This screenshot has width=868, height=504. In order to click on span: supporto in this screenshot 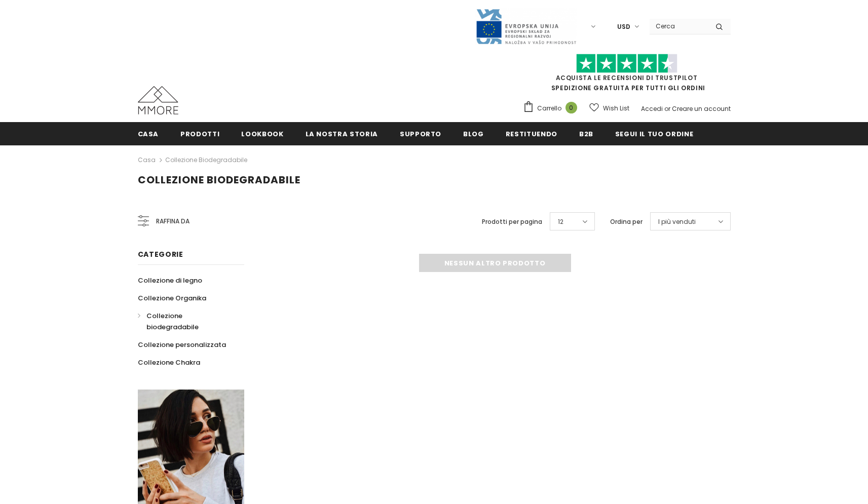, I will do `click(420, 134)`.